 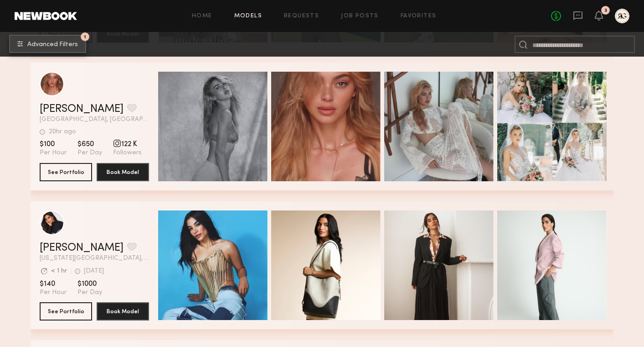 I want to click on div: 3, so click(x=606, y=10).